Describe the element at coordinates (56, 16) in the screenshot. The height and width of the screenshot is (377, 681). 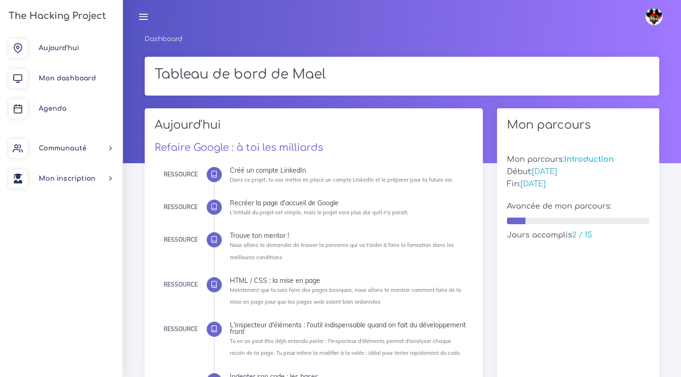
I see `h3: The Hacking Project` at that location.